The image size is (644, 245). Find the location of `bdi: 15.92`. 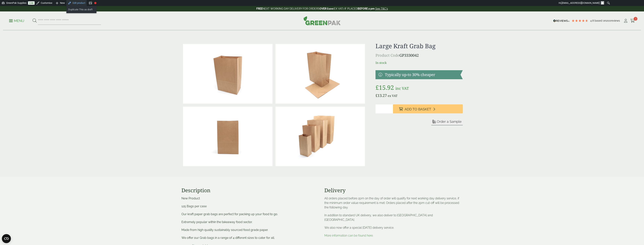

bdi: 15.92 is located at coordinates (385, 87).